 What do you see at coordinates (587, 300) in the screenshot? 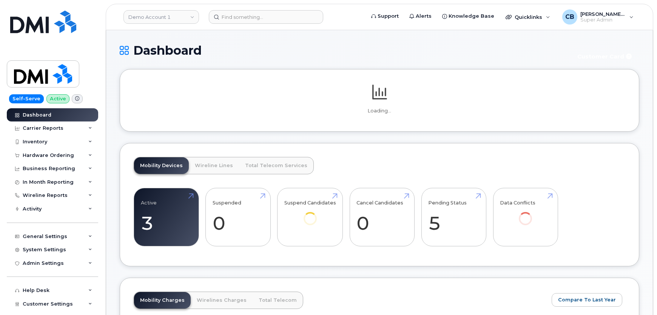
I see `button: Compare To Last Year` at bounding box center [587, 300].